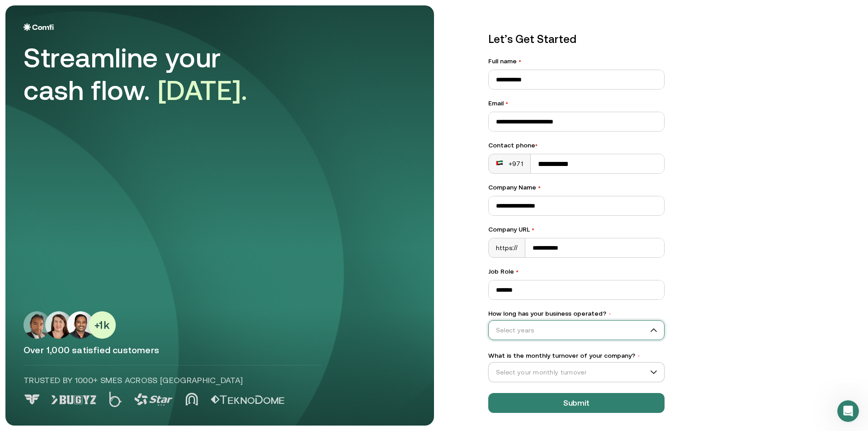 This screenshot has height=431, width=868. Describe the element at coordinates (509, 164) in the screenshot. I see `div: +971` at that location.